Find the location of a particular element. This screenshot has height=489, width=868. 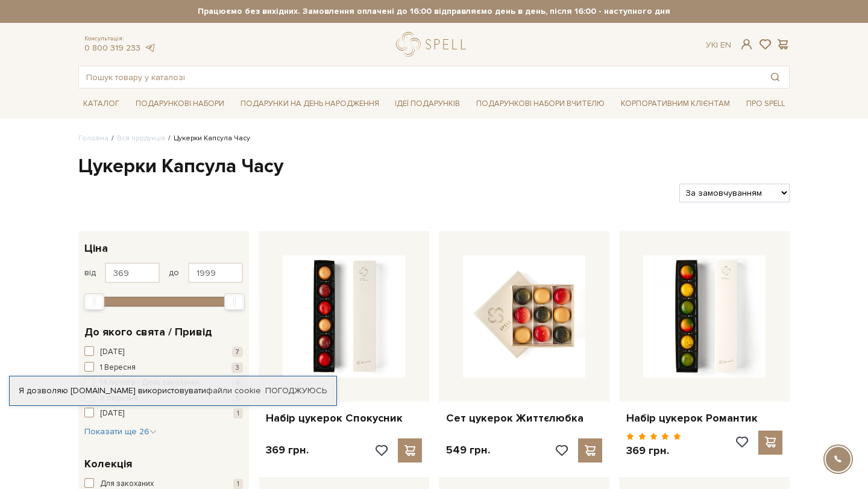

li: Цукерки Капсула Часу is located at coordinates (207, 138).